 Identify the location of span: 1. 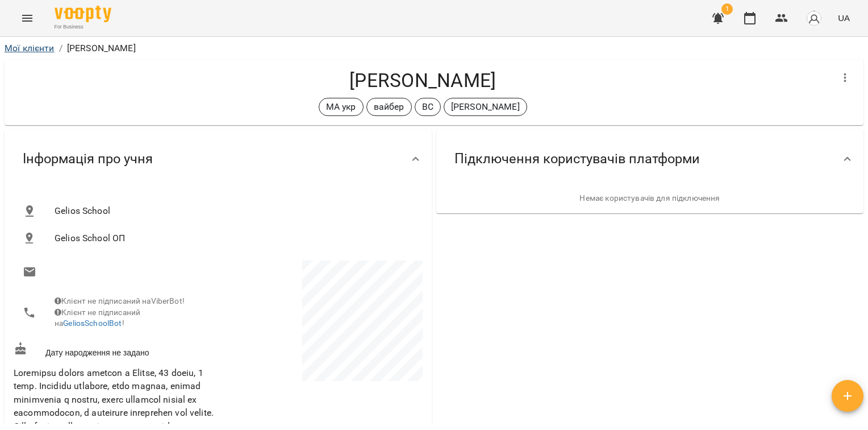
(727, 9).